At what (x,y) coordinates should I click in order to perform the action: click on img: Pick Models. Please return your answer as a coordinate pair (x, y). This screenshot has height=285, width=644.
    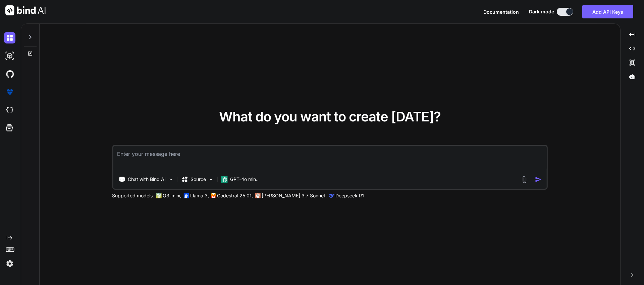
    Looking at the image, I should click on (211, 179).